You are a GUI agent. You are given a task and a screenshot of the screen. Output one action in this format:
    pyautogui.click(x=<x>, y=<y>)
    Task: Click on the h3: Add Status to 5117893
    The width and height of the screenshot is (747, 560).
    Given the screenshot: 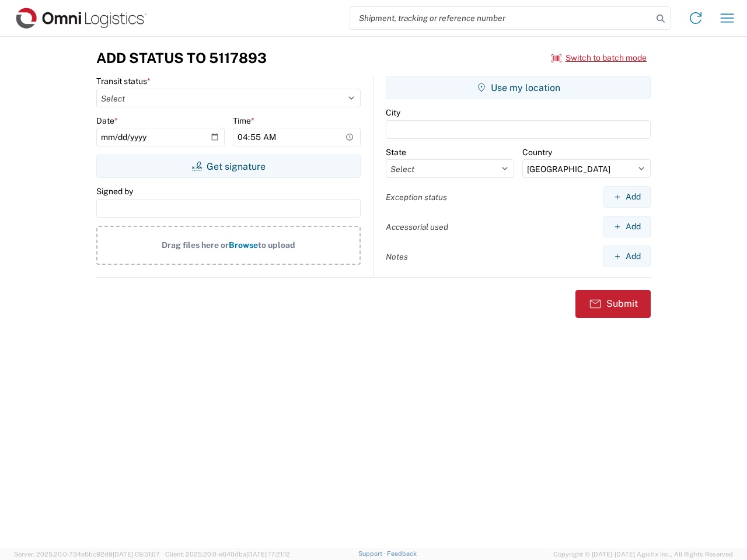 What is the action you would take?
    pyautogui.click(x=182, y=58)
    